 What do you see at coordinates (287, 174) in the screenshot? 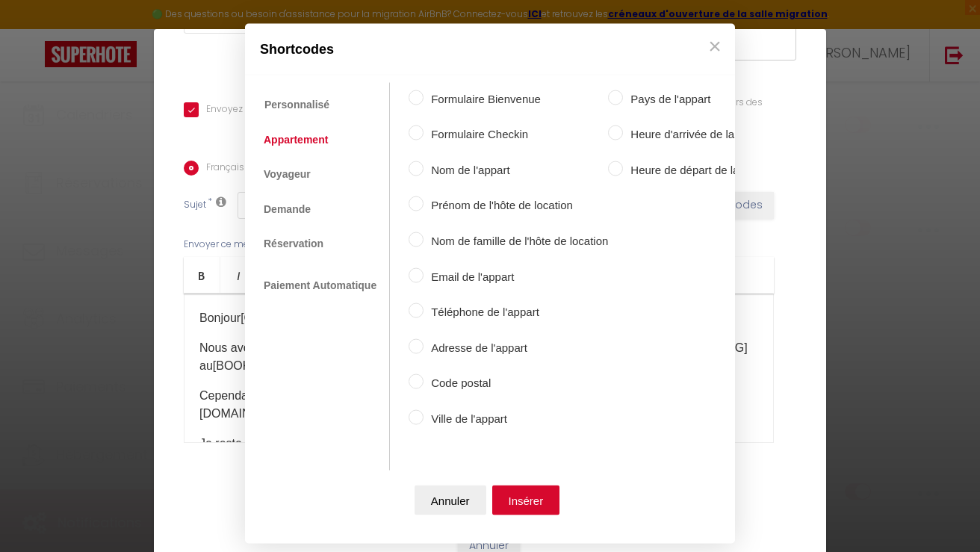
I see `a: Voyageur` at bounding box center [287, 174].